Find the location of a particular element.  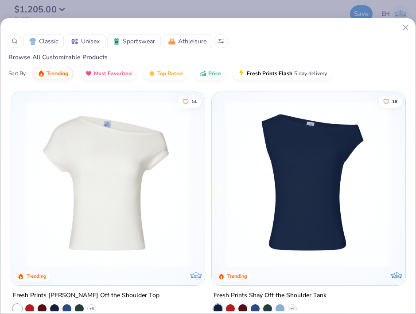

img: trending.gif is located at coordinates (41, 74).